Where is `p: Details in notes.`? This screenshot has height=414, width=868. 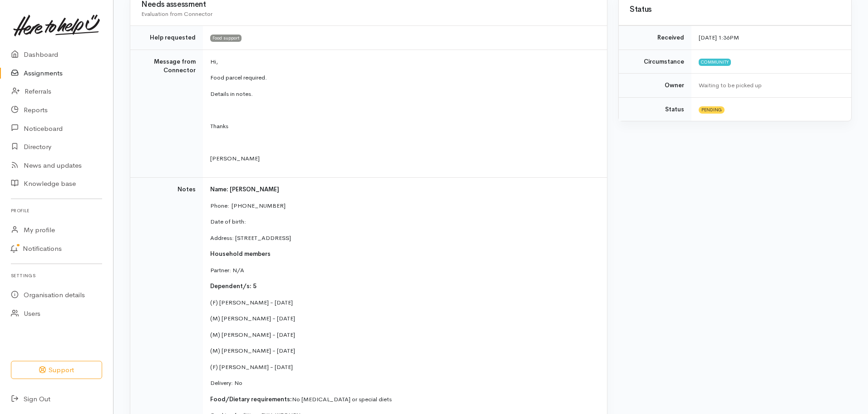
p: Details in notes. is located at coordinates (403, 94).